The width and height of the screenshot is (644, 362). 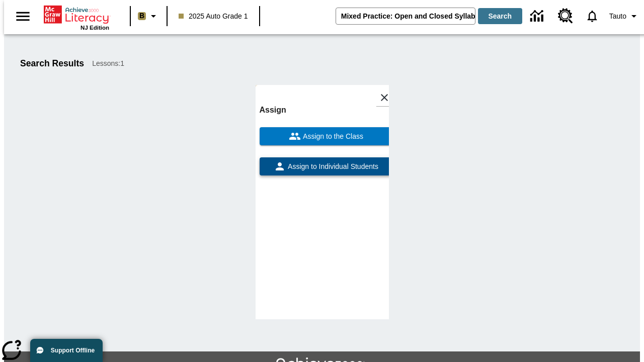 I want to click on span: Assign to the Class, so click(x=332, y=136).